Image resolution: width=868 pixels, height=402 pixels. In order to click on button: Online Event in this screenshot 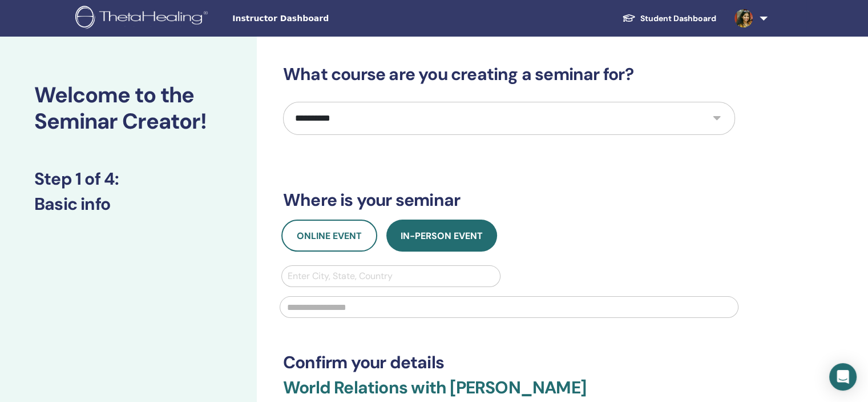, I will do `click(329, 236)`.